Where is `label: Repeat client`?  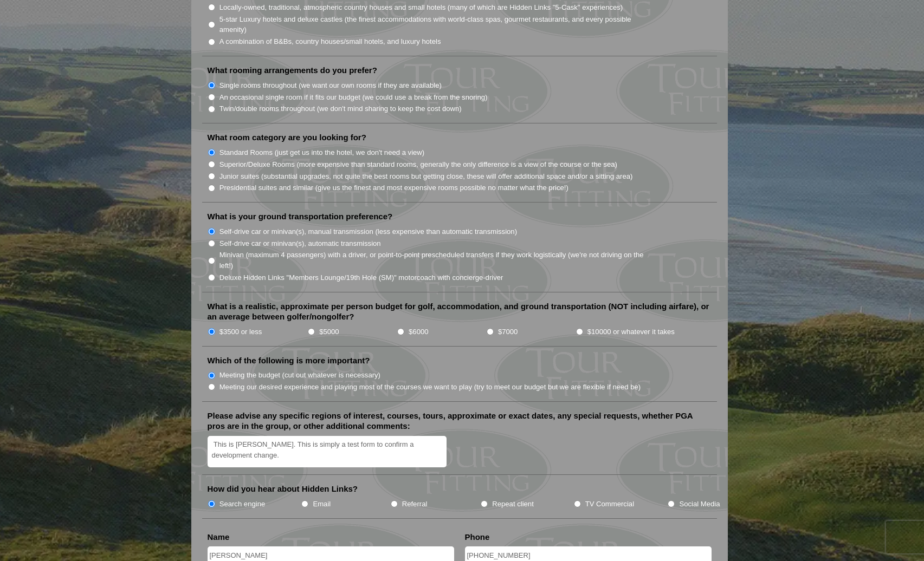 label: Repeat client is located at coordinates (513, 504).